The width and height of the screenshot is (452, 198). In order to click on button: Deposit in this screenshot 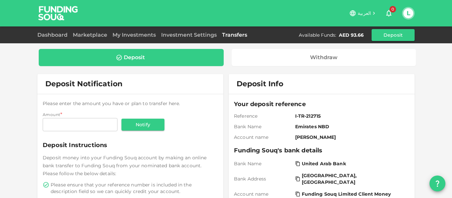, I will do `click(393, 35)`.